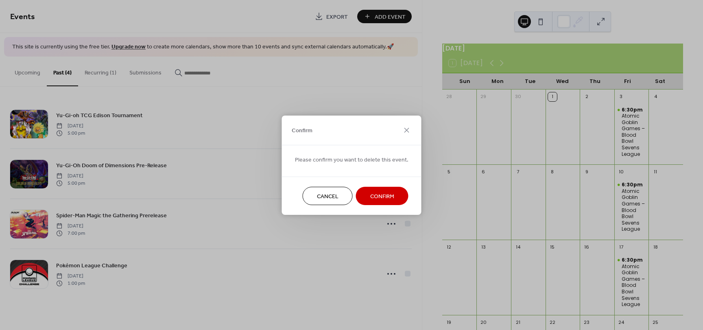  I want to click on span: Cancel, so click(328, 196).